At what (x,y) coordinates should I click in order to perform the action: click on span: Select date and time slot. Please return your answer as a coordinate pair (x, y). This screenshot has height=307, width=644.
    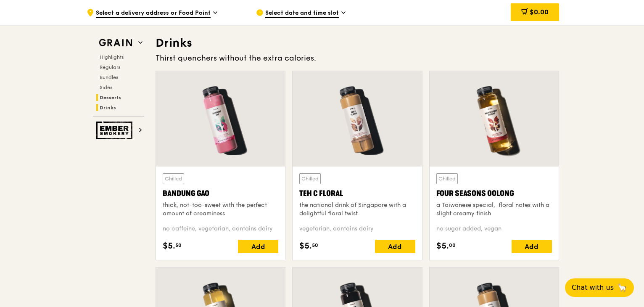
    Looking at the image, I should click on (302, 14).